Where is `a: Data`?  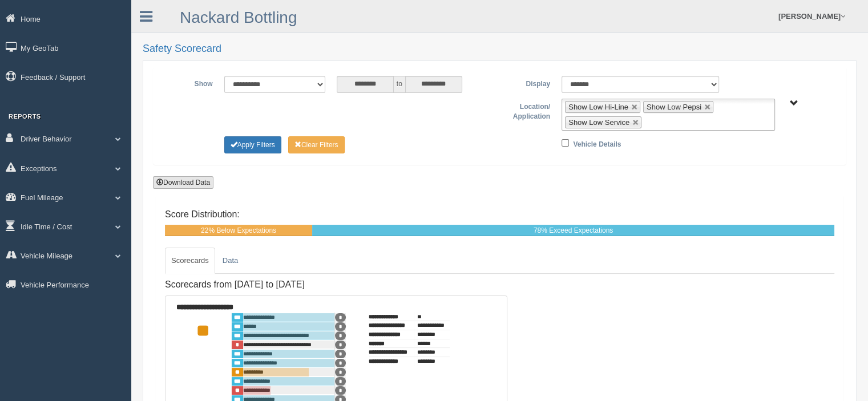
a: Data is located at coordinates (230, 260).